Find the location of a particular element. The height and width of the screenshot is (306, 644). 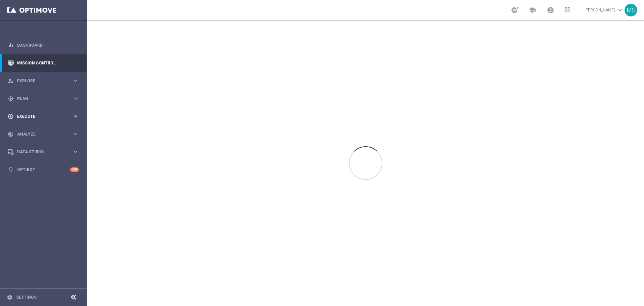

button: Mission Control is located at coordinates (44, 63).